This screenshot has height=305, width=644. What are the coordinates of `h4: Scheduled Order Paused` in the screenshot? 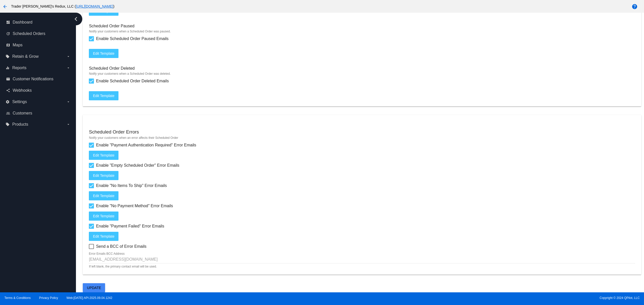 It's located at (111, 26).